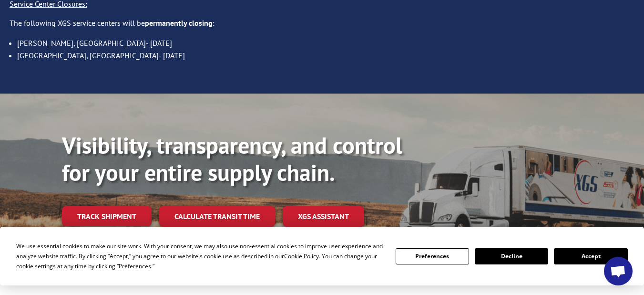 This screenshot has width=644, height=295. I want to click on button: Decline, so click(512, 257).